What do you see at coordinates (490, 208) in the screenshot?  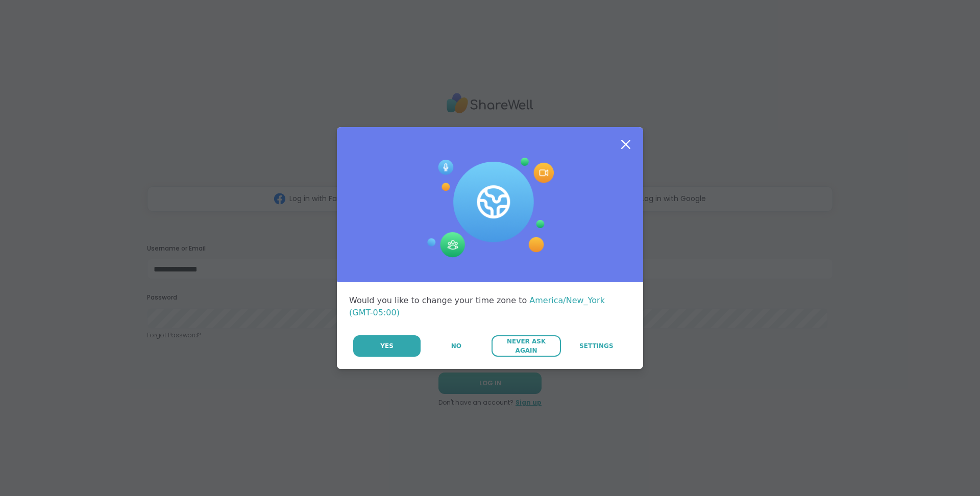 I see `img: Session Experience` at bounding box center [490, 208].